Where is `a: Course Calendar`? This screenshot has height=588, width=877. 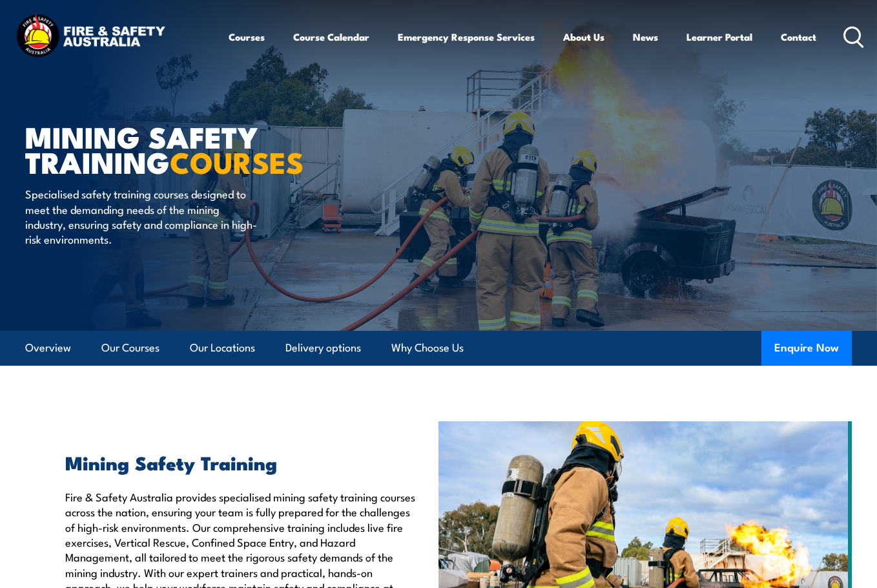 a: Course Calendar is located at coordinates (332, 37).